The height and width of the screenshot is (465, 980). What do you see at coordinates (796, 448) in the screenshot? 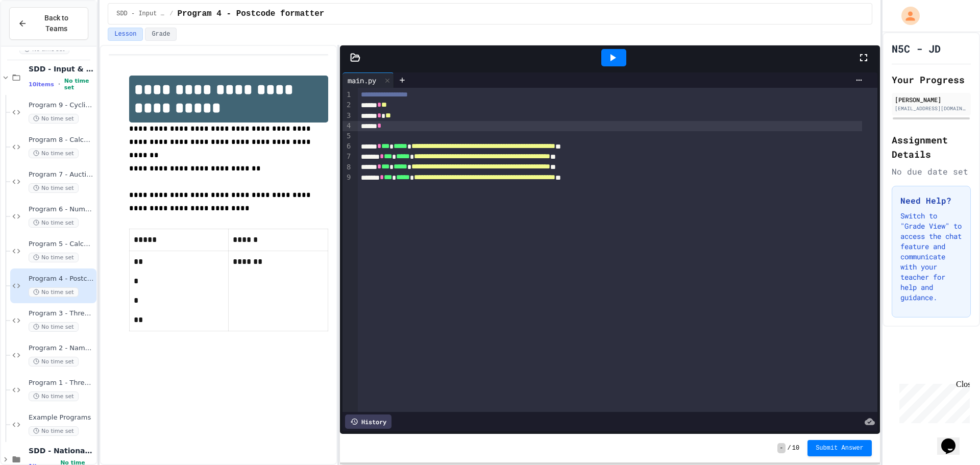
I see `span: 10` at bounding box center [796, 448].